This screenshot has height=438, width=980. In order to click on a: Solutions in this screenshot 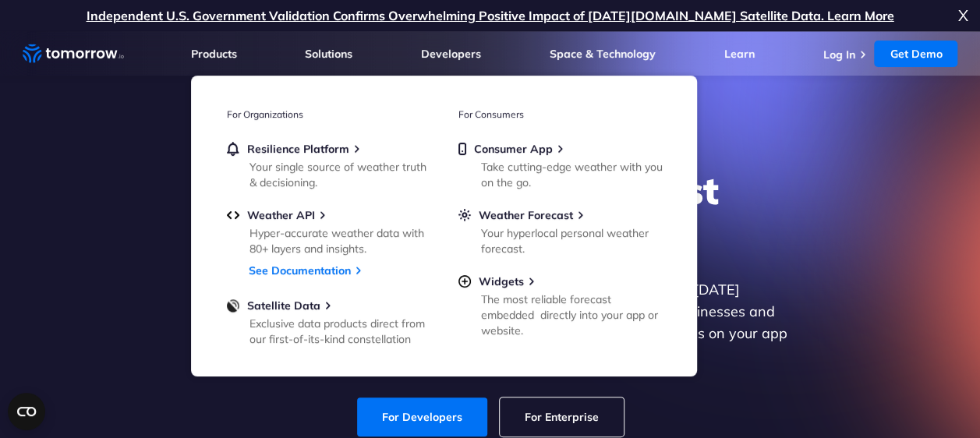, I will do `click(328, 54)`.